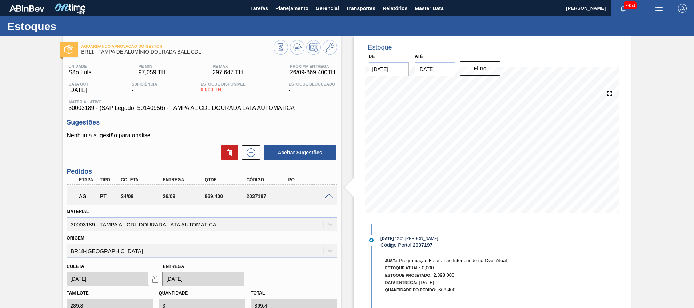  I want to click on label: Entrega, so click(173, 266).